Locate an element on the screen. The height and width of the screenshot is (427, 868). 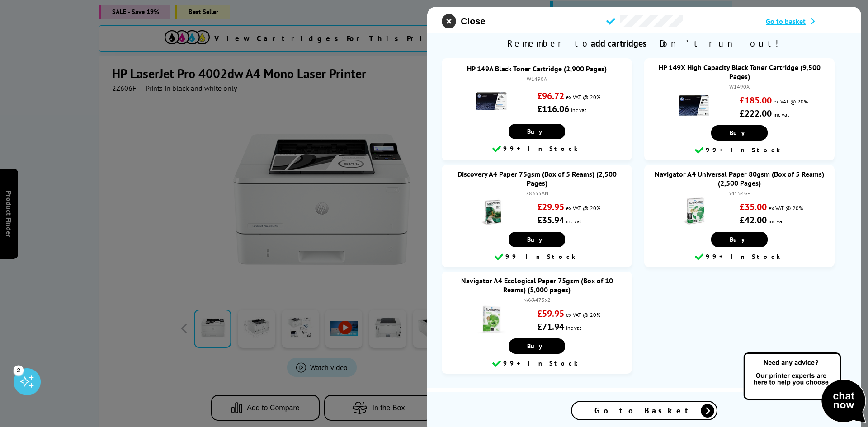
a: Go to basket is located at coordinates (806, 21).